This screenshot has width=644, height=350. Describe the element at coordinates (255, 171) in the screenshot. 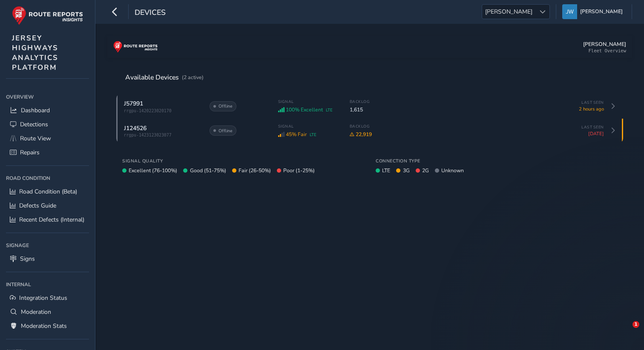

I see `span: Fair (26-50%)` at that location.